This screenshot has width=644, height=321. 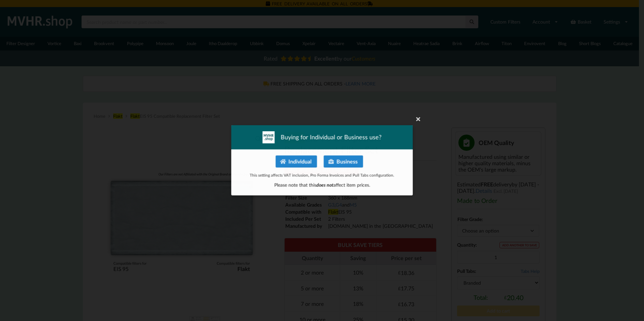 I want to click on span: Buying for Individual or Business use?, so click(x=331, y=138).